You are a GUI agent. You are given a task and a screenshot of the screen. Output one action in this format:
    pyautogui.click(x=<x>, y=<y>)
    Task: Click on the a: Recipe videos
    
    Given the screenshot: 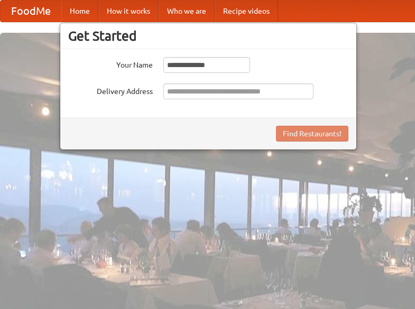 What is the action you would take?
    pyautogui.click(x=246, y=11)
    